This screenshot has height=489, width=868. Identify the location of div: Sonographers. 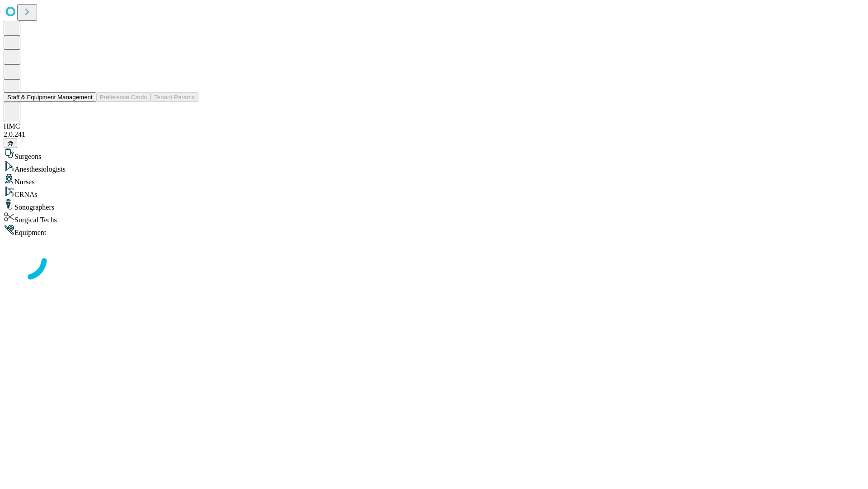
(434, 205).